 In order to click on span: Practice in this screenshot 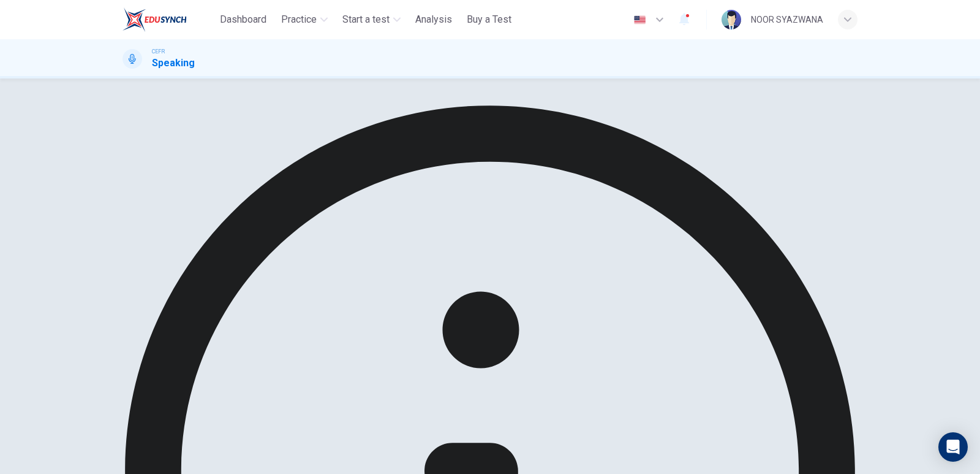, I will do `click(299, 19)`.